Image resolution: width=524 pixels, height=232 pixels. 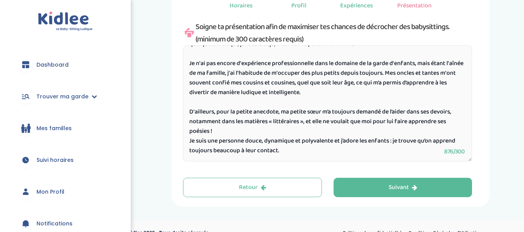 What do you see at coordinates (65, 65) in the screenshot?
I see `a: Dashboard` at bounding box center [65, 65].